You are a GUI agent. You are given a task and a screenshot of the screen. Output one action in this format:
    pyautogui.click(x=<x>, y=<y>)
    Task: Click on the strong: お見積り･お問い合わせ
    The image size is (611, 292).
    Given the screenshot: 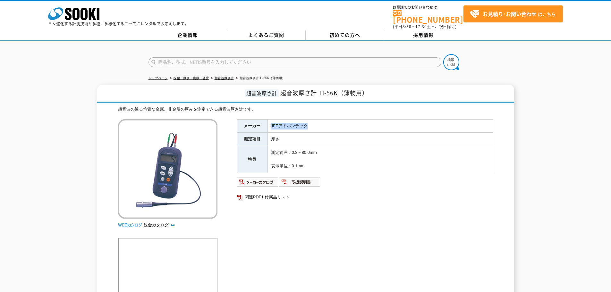 What is the action you would take?
    pyautogui.click(x=510, y=14)
    